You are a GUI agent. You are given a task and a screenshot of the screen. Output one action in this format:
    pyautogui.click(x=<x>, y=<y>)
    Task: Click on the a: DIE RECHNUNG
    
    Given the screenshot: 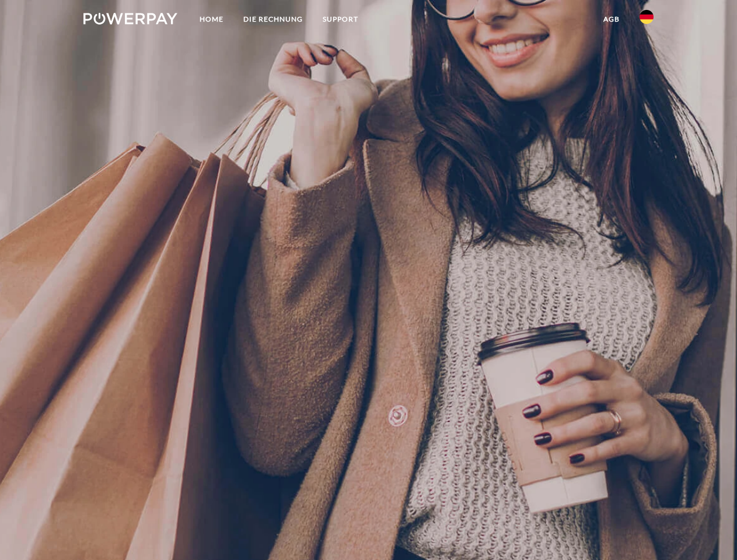 What is the action you would take?
    pyautogui.click(x=273, y=19)
    